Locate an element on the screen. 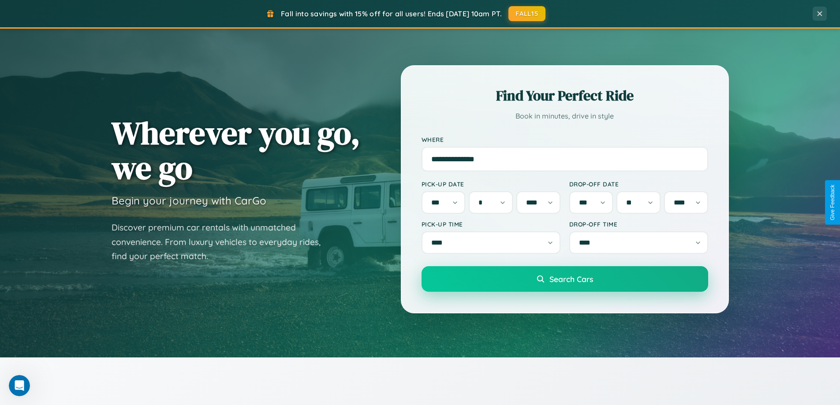 The image size is (840, 405). label: Pick-up Time is located at coordinates (491, 224).